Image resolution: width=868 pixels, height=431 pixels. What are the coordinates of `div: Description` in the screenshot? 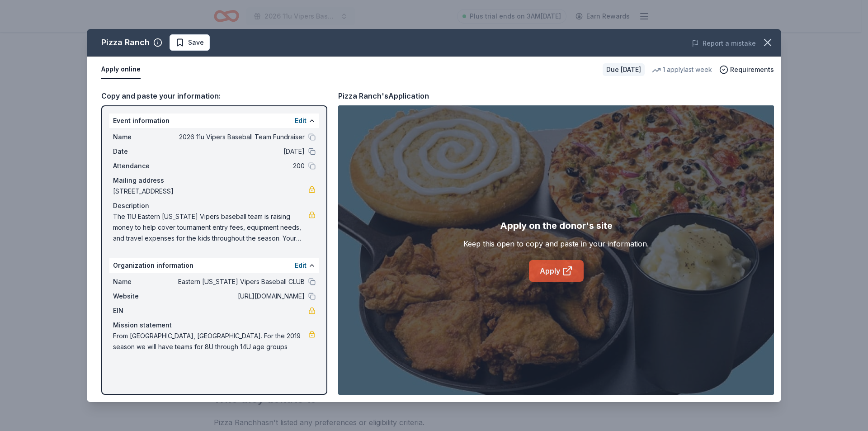 It's located at (214, 206).